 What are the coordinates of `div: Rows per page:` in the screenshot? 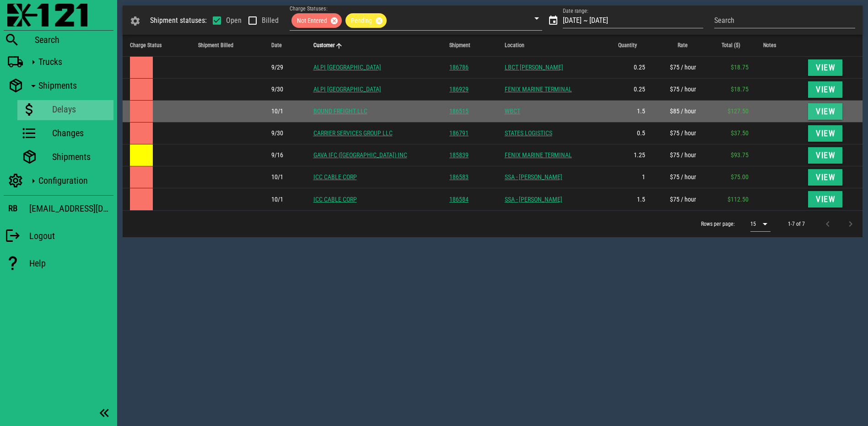 It's located at (735, 224).